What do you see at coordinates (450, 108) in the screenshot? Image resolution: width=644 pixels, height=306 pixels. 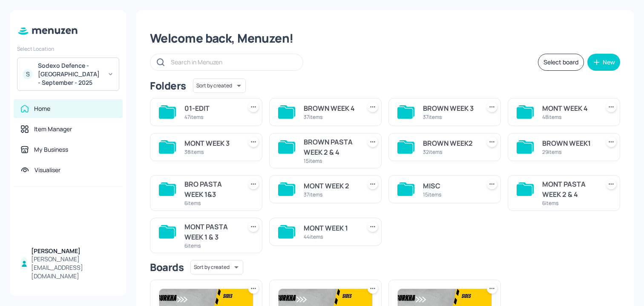 I see `div: BROWN WEEK 3` at bounding box center [450, 108].